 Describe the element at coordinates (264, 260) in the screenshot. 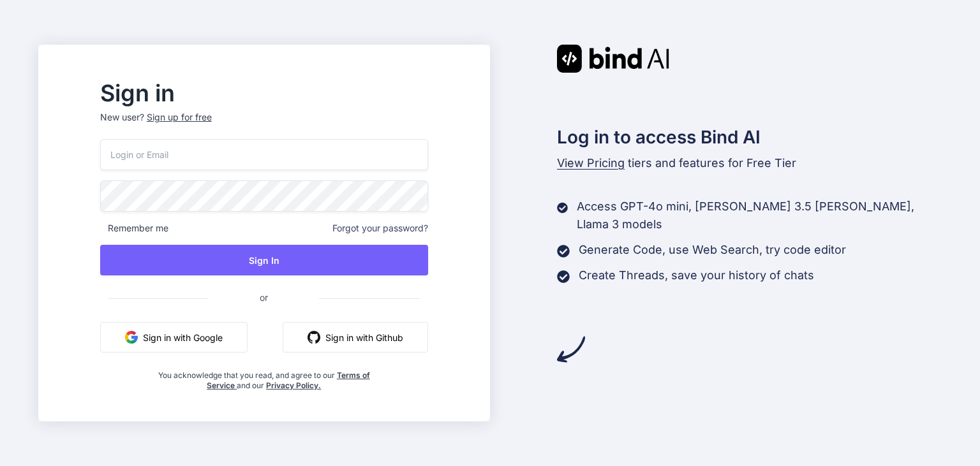

I see `button: Sign In` at that location.